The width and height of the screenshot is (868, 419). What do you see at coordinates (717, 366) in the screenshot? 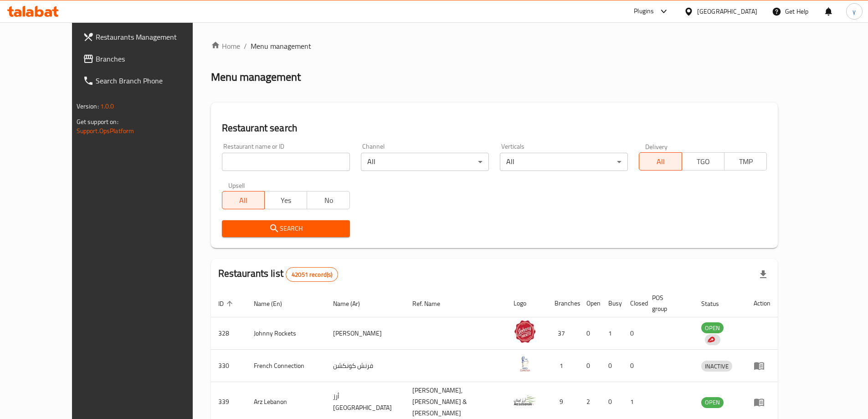
I see `div: INACTIVE` at bounding box center [717, 366].